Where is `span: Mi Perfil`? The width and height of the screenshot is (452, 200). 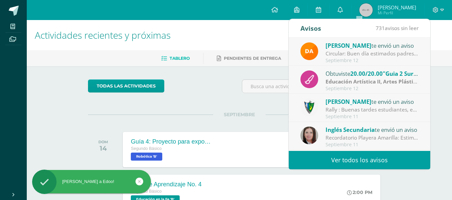 span: Mi Perfil is located at coordinates (397, 13).